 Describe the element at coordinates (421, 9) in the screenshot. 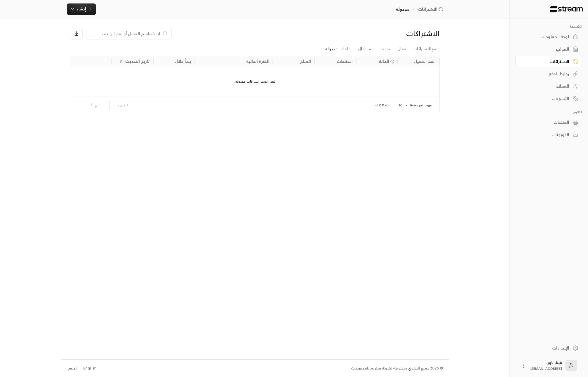

I see `nav: breadcrumb` at that location.